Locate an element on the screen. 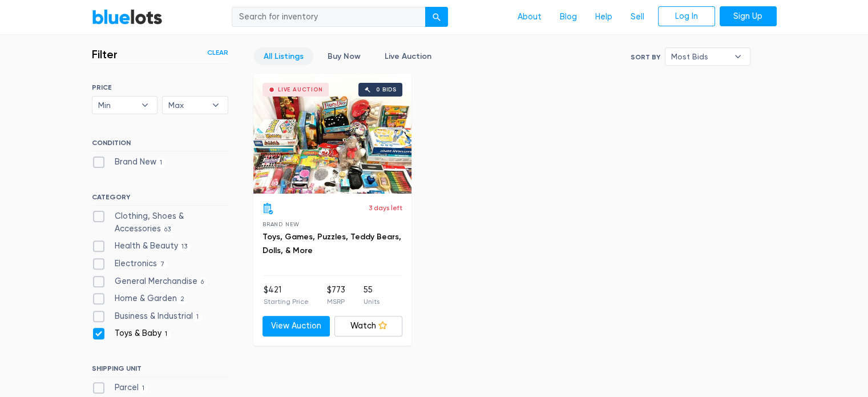 This screenshot has width=868, height=397. h6: SHIPPING UNIT is located at coordinates (160, 371).